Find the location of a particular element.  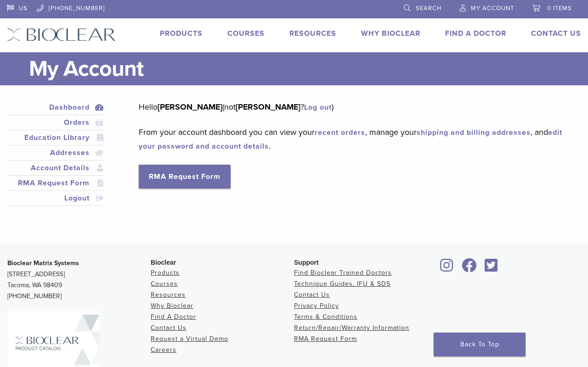

a: Technique Guides, IFU & SDS is located at coordinates (342, 284).